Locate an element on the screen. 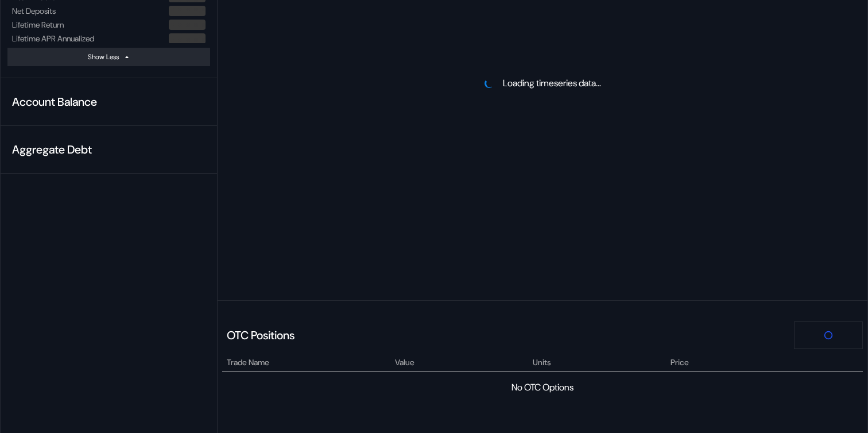 This screenshot has width=868, height=433. div: Show Less is located at coordinates (104, 57).